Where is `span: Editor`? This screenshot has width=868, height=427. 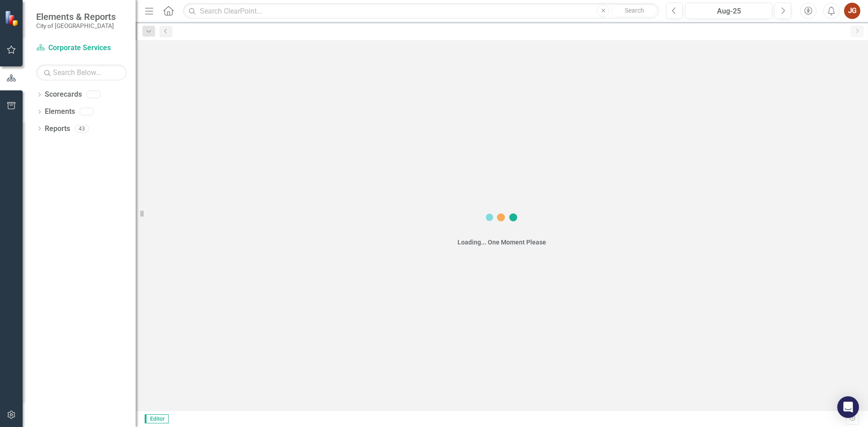
span: Editor is located at coordinates (156, 419).